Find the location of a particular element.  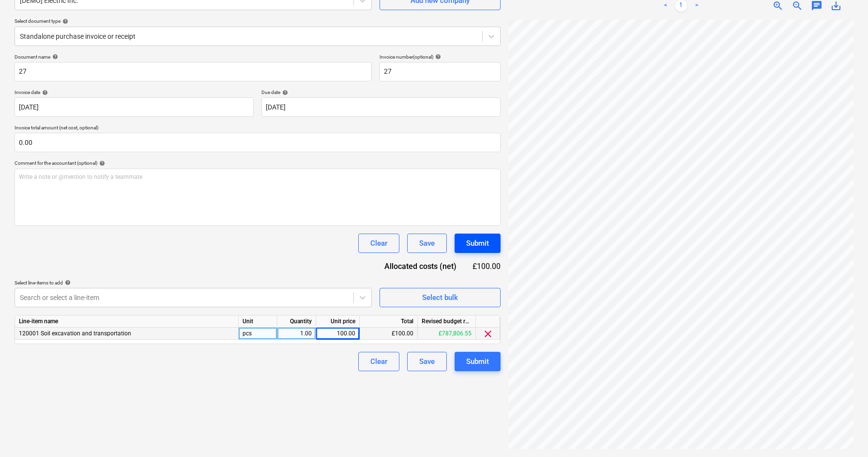

div: Due date is located at coordinates (381, 92).